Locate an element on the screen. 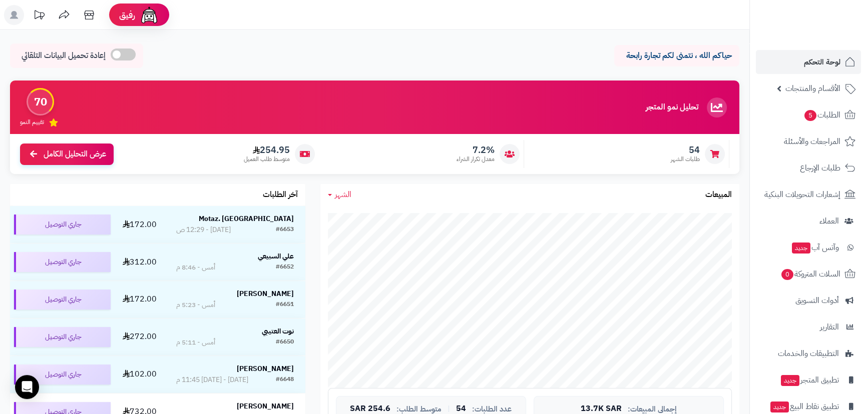  p: حياكم الله ، نتمنى لكم تجارة رابحة is located at coordinates (676, 56).